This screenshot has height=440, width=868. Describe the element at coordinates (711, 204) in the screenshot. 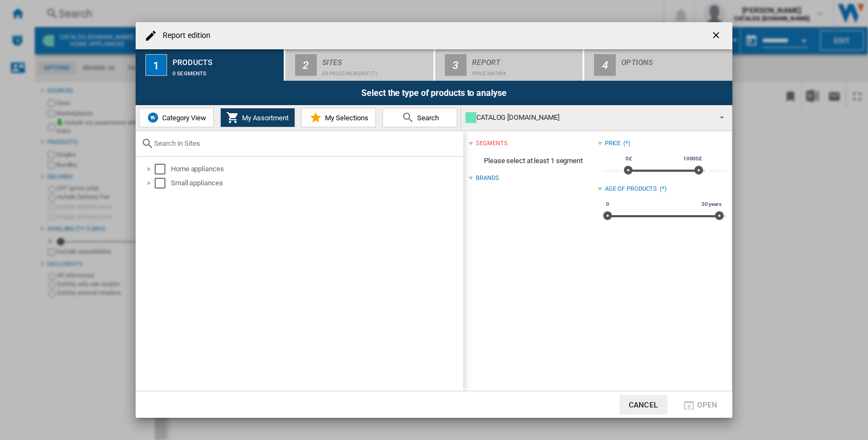

I see `span: 30 years` at that location.